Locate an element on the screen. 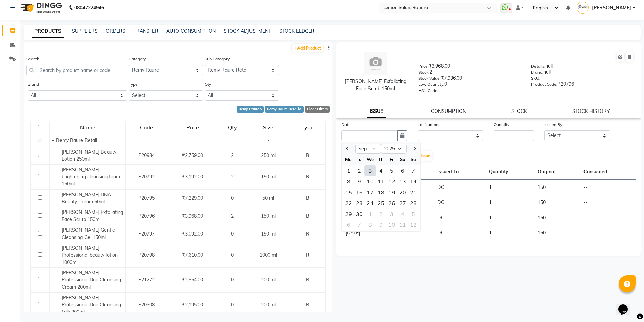 The width and height of the screenshot is (644, 322). div: Type is located at coordinates (308, 127).